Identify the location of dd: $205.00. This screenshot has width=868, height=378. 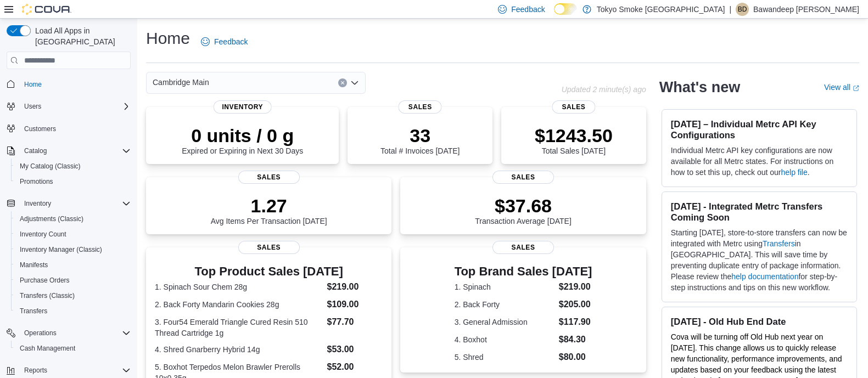
(575, 304).